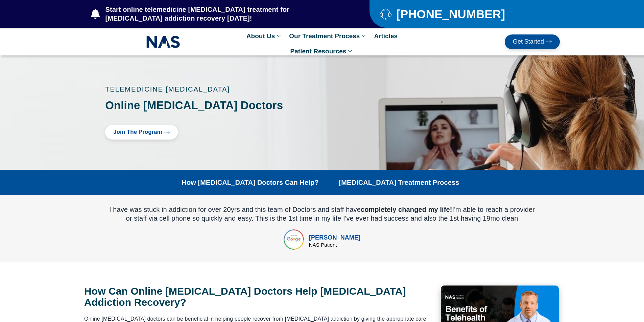 The image size is (644, 322). I want to click on b: completely changed my life!, so click(406, 209).